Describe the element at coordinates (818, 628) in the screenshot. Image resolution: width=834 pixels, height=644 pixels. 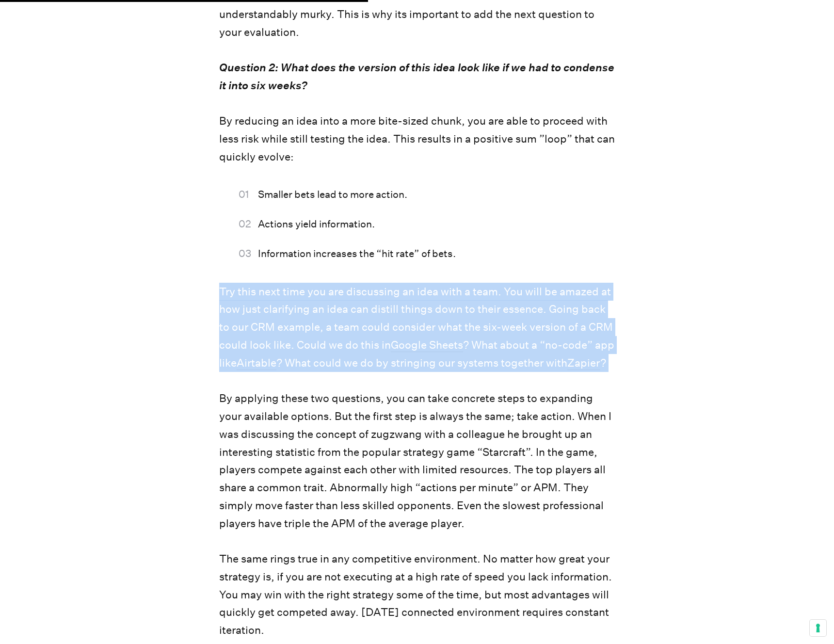
I see `button: Your consent preferences for tracking technologies` at that location.